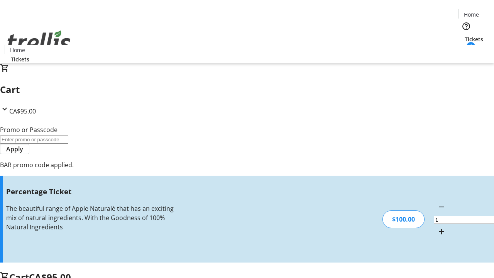 This screenshot has height=278, width=494. What do you see at coordinates (466, 51) in the screenshot?
I see `button: Cart` at bounding box center [466, 51].